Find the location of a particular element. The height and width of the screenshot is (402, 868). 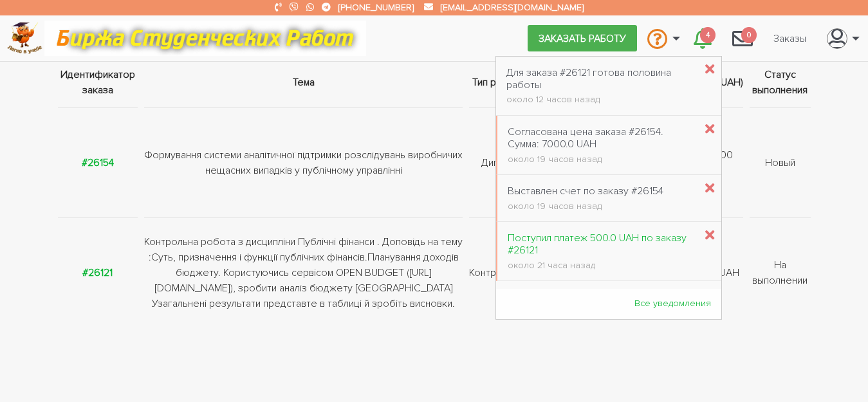

div: Поступил платеж 500.0 UAH по заказу #26121 is located at coordinates (600, 244).